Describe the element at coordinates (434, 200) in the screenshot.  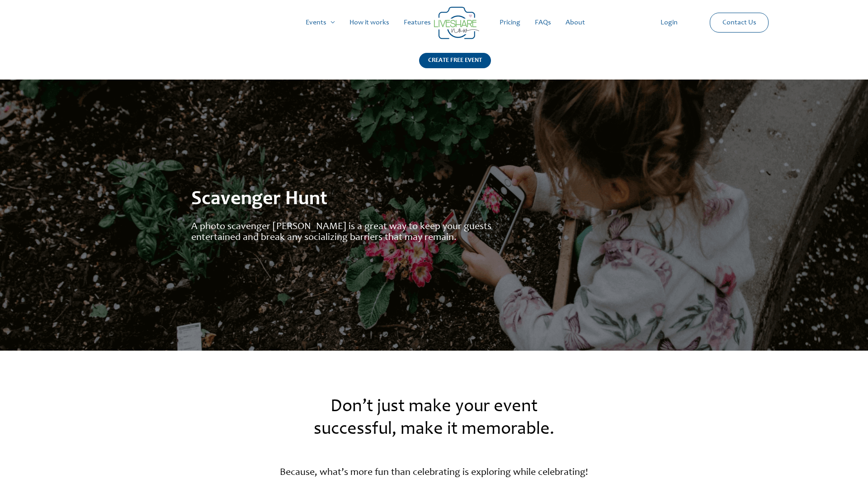
I see `h2: Scavenger Hunt` at that location.